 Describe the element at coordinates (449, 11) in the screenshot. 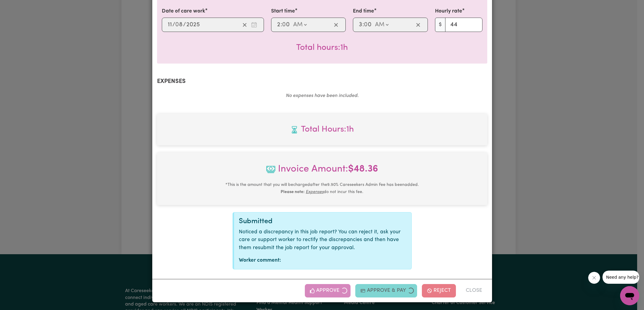

I see `label: Hourly rate` at that location.